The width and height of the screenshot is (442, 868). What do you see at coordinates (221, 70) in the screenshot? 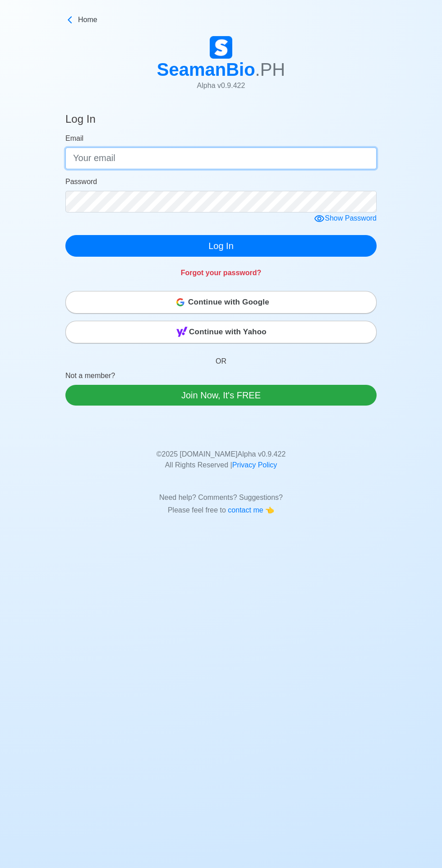
I see `h1: SeamanBio` at bounding box center [221, 70].